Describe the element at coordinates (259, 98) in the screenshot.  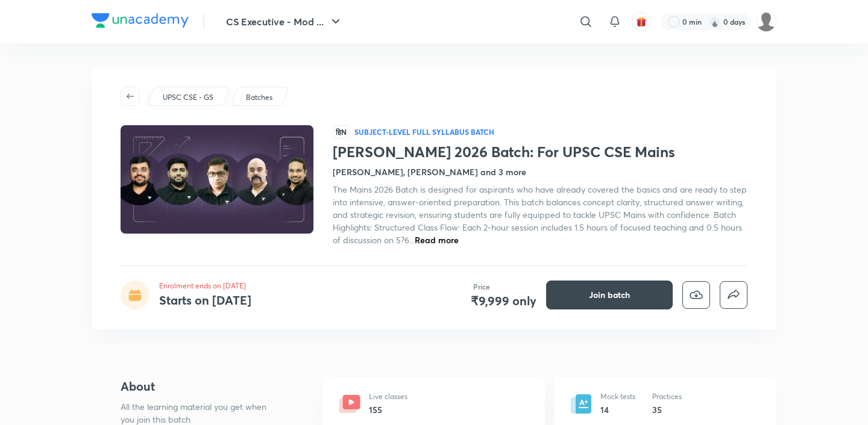
I see `p: Batches` at that location.